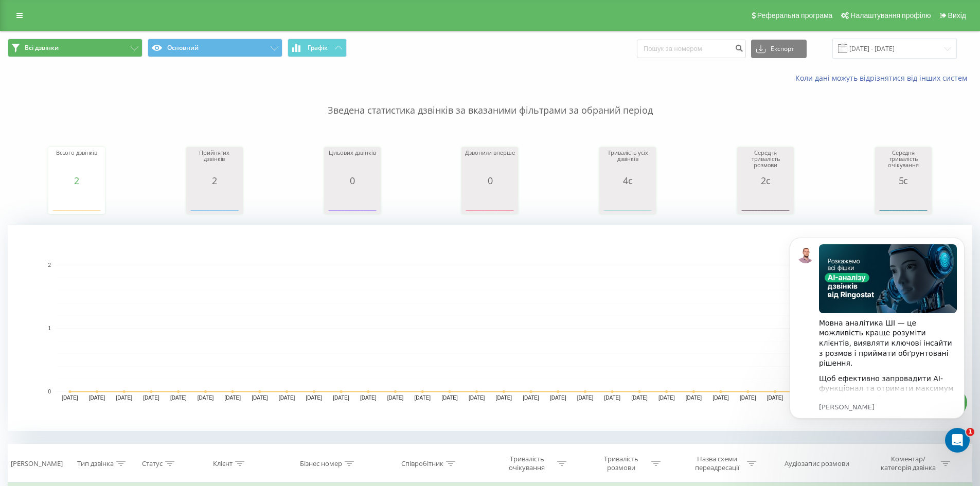 Image resolution: width=980 pixels, height=486 pixels. What do you see at coordinates (526, 463) in the screenshot?
I see `div: Тривалість очікування` at bounding box center [526, 463].